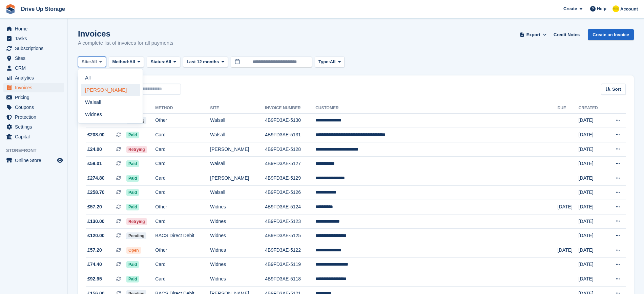 The height and width of the screenshot is (294, 644). I want to click on th: Due, so click(568, 108).